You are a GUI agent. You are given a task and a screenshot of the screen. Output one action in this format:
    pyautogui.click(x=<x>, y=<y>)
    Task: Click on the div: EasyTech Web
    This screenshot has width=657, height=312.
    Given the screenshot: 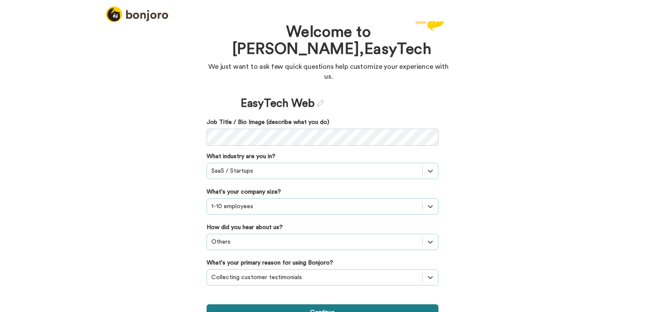 What is the action you would take?
    pyautogui.click(x=282, y=103)
    